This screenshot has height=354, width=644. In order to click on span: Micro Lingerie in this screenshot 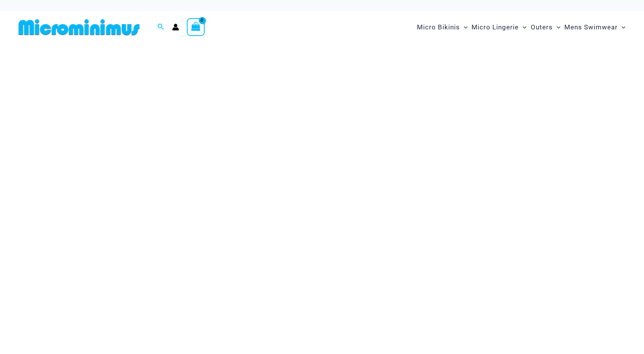, I will do `click(495, 27)`.